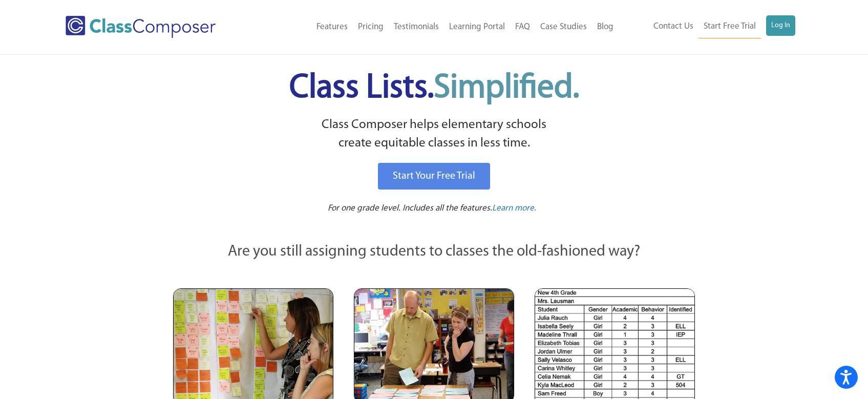  What do you see at coordinates (434, 176) in the screenshot?
I see `span: Start Your Free Trial` at bounding box center [434, 176].